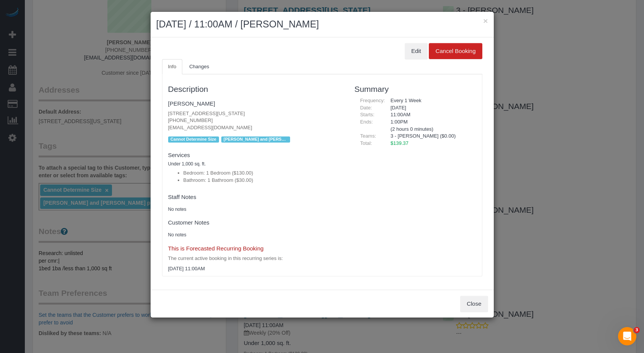  I want to click on a: Info, so click(172, 67).